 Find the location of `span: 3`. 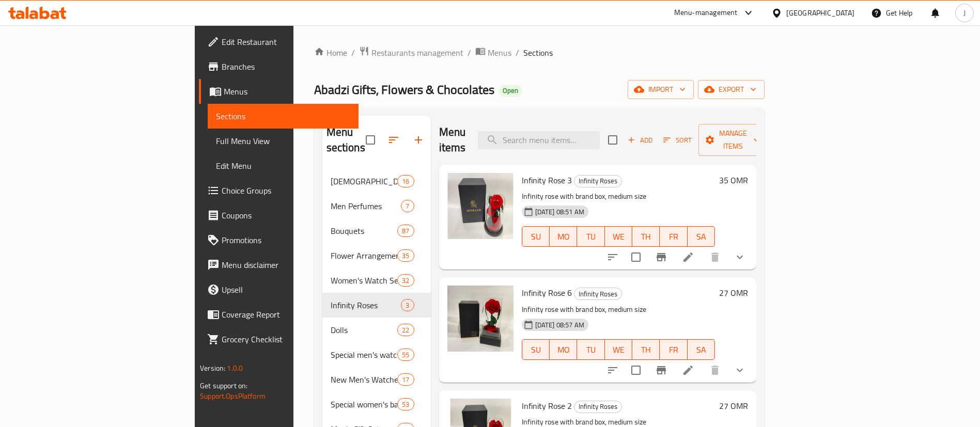

span: 3 is located at coordinates (407, 305).